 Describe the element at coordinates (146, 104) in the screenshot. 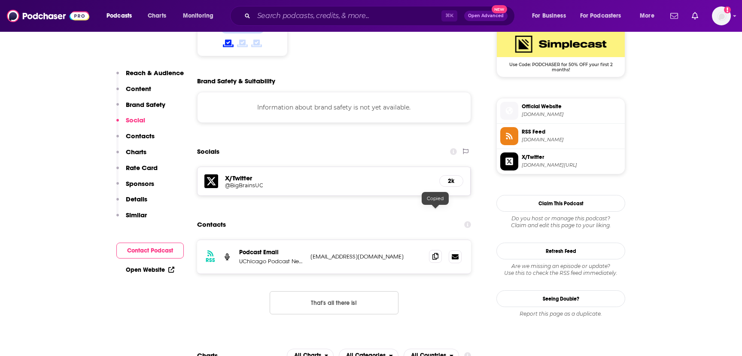

I see `p: Brand Safety` at that location.